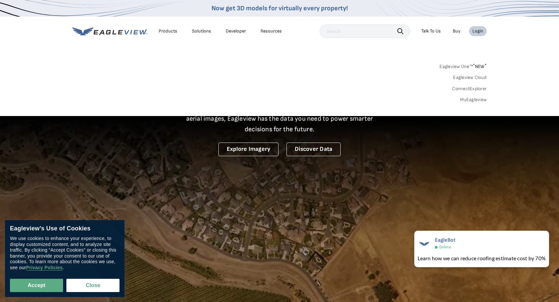 Image resolution: width=559 pixels, height=302 pixels. I want to click on div: Login, so click(478, 31).